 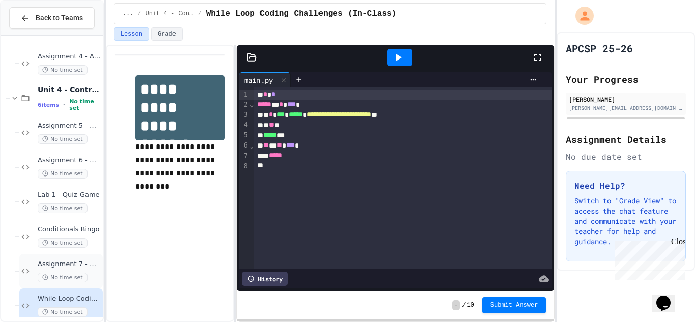 What do you see at coordinates (52, 18) in the screenshot?
I see `button: Back to Teams` at bounding box center [52, 18].